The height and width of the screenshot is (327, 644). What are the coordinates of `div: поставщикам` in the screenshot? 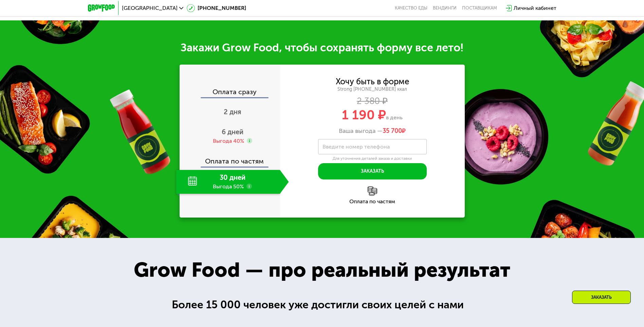 It's located at (480, 8).